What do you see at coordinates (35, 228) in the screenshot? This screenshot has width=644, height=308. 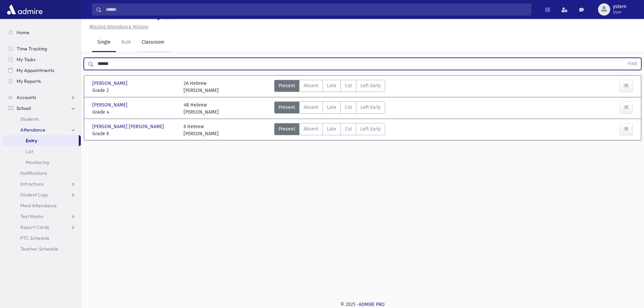 I see `span: Report Cards` at bounding box center [35, 228].